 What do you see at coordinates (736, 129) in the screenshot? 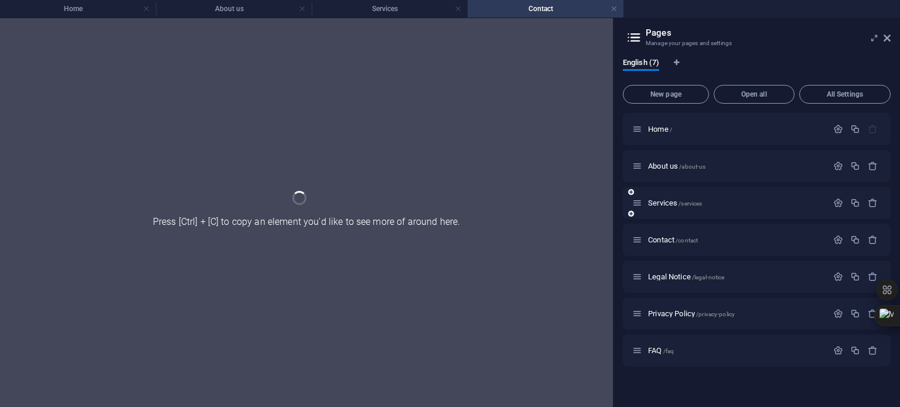
I see `div: Home/` at bounding box center [736, 129].